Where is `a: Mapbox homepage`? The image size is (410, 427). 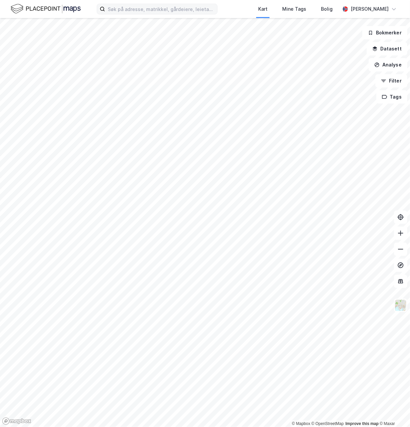 a: Mapbox homepage is located at coordinates (17, 421).